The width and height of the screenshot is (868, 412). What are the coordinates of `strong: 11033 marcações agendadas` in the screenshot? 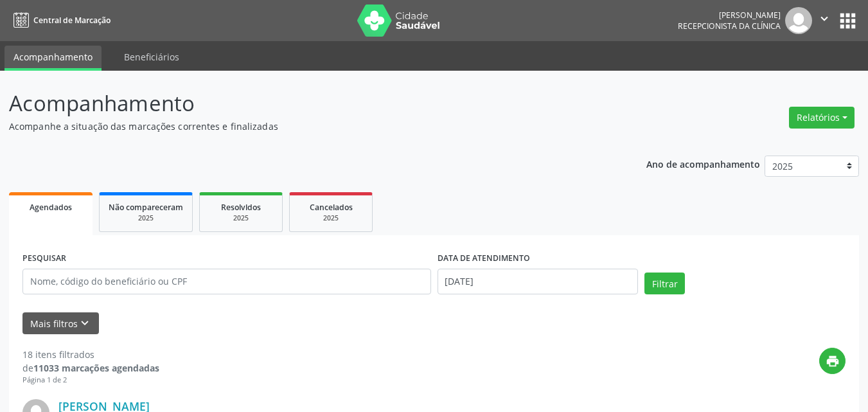 It's located at (96, 368).